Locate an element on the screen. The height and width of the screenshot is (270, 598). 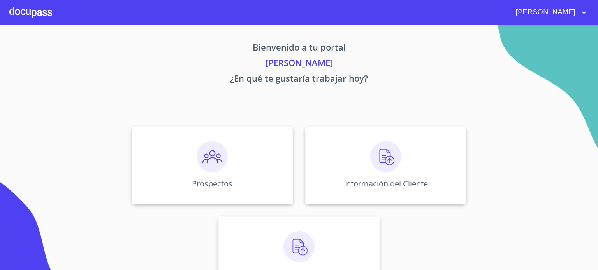
button: account of current user is located at coordinates (549, 12).